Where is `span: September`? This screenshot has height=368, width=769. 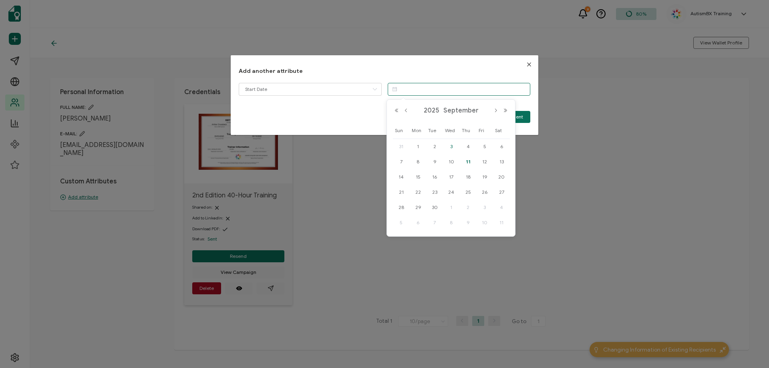 span: September is located at coordinates (461, 111).